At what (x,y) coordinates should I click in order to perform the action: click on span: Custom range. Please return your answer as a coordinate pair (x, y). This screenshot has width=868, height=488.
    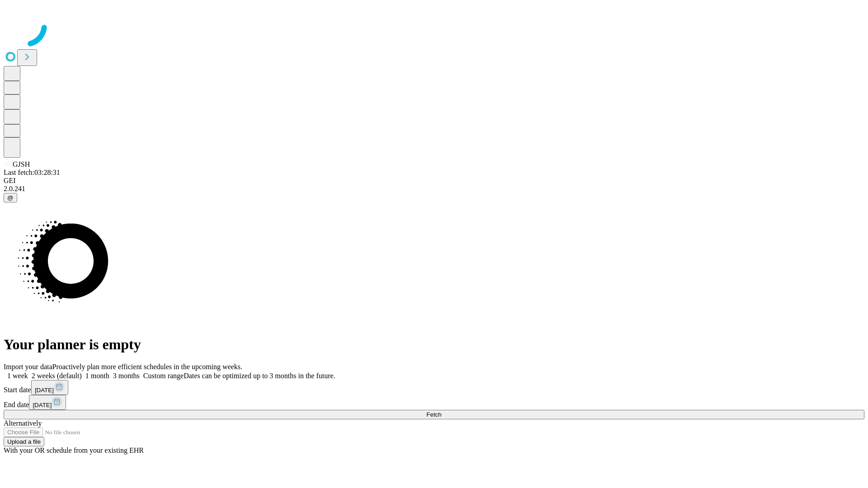
    Looking at the image, I should click on (163, 376).